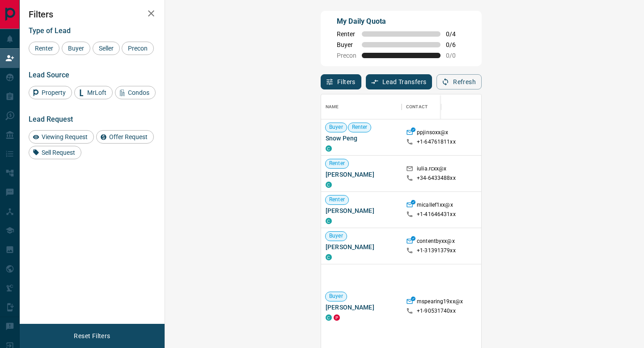  Describe the element at coordinates (401, 22) in the screenshot. I see `p: My Daily Quota` at that location.